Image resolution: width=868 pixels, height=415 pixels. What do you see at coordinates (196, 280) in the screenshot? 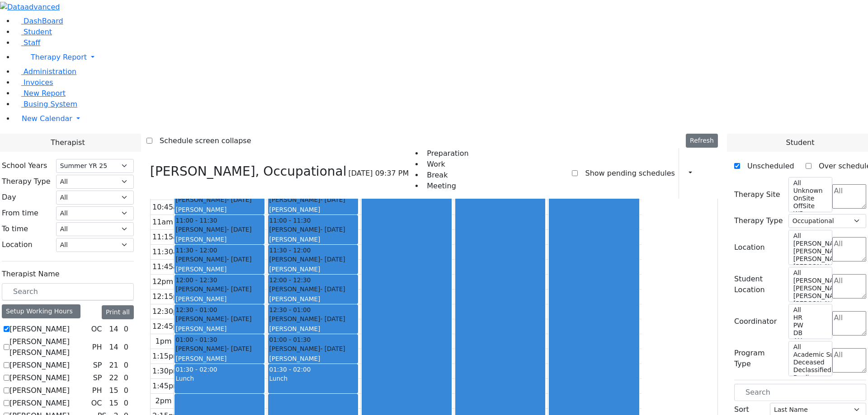
I see `span: 12:00 - 12:30` at bounding box center [196, 280].